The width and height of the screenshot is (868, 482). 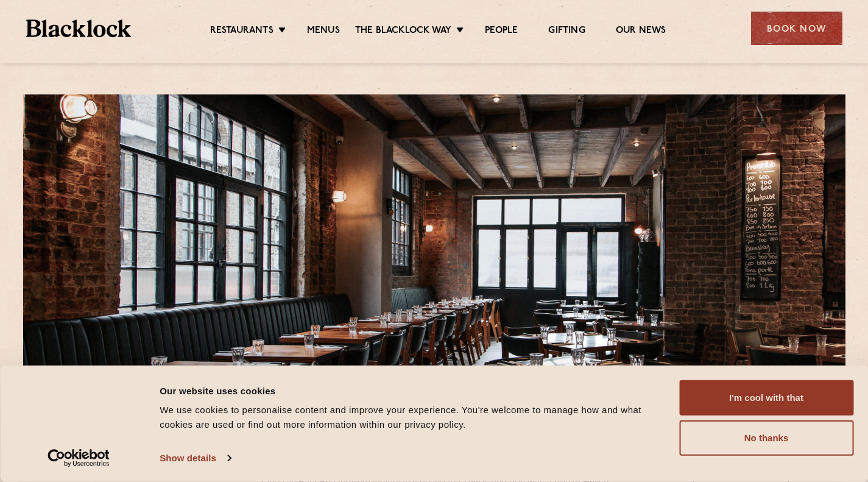 I want to click on div: Book Now, so click(x=797, y=28).